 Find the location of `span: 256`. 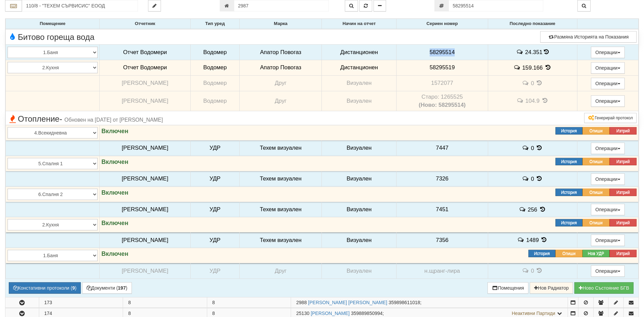

span: 256 is located at coordinates (533, 209).